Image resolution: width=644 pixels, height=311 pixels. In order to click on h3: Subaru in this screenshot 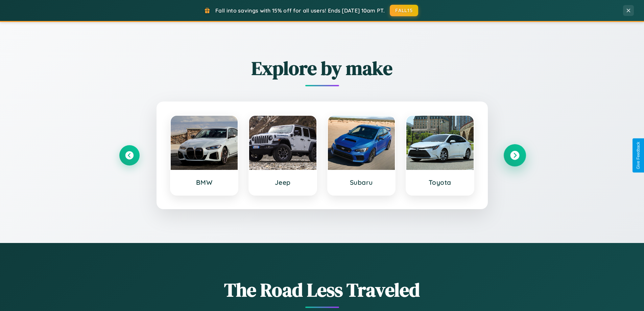, I will do `click(361, 182)`.